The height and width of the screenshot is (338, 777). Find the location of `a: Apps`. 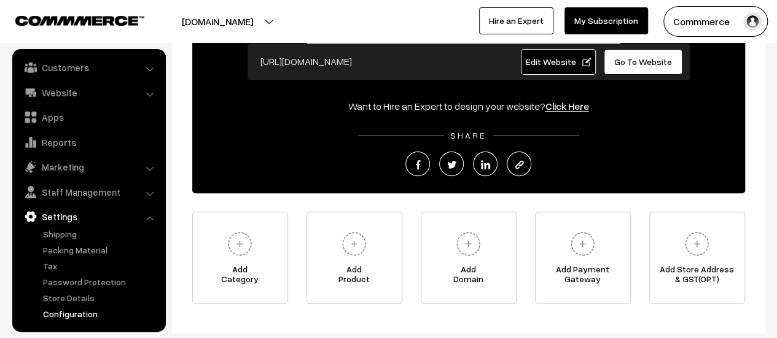

a: Apps is located at coordinates (88, 117).